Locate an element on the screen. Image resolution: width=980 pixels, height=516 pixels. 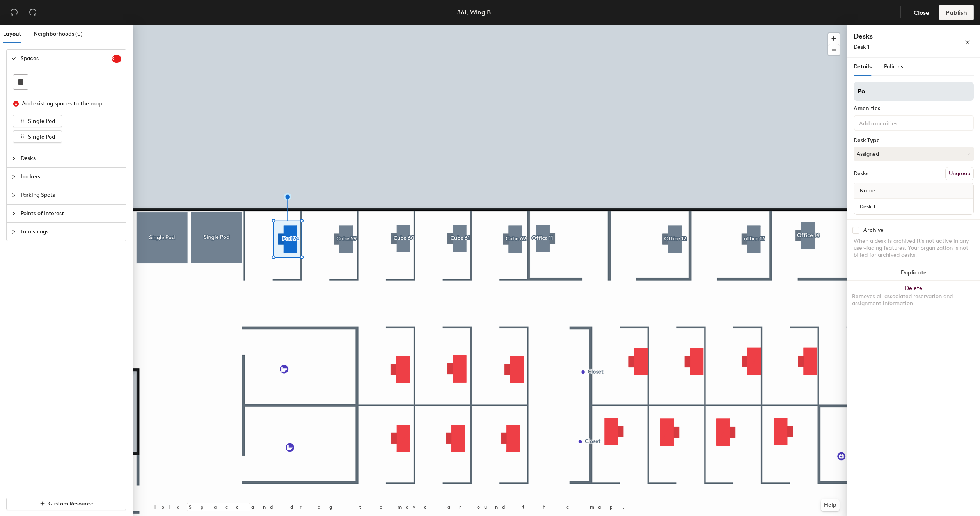
input: Unnamed desk is located at coordinates (914, 206).